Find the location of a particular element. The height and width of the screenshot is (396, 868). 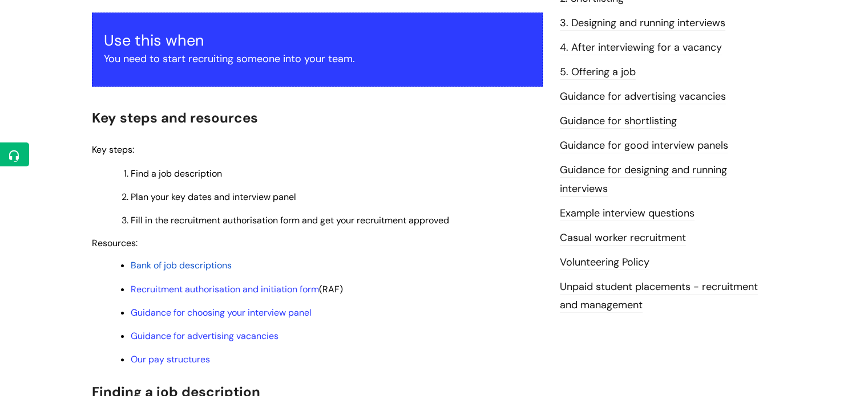

a: Volunteering Policy is located at coordinates (604, 263).